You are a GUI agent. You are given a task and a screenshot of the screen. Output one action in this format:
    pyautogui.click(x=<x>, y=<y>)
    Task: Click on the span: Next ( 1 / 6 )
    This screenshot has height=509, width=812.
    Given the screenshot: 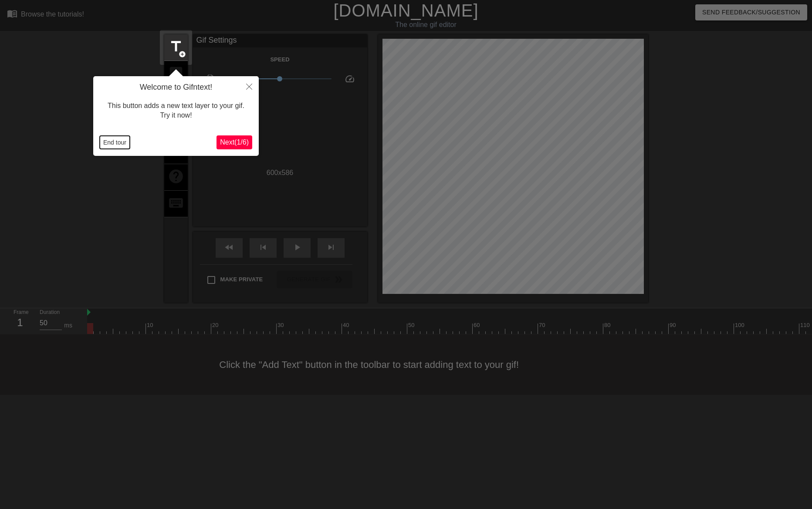 What is the action you would take?
    pyautogui.click(x=234, y=142)
    